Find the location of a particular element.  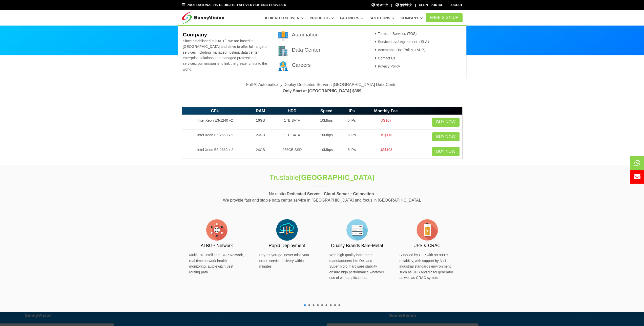

a: Terms of Services (TOS) is located at coordinates (395, 34).